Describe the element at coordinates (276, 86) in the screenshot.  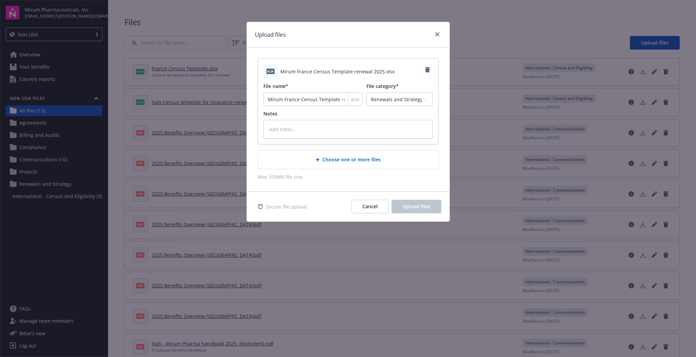
I see `span: File name*` at that location.